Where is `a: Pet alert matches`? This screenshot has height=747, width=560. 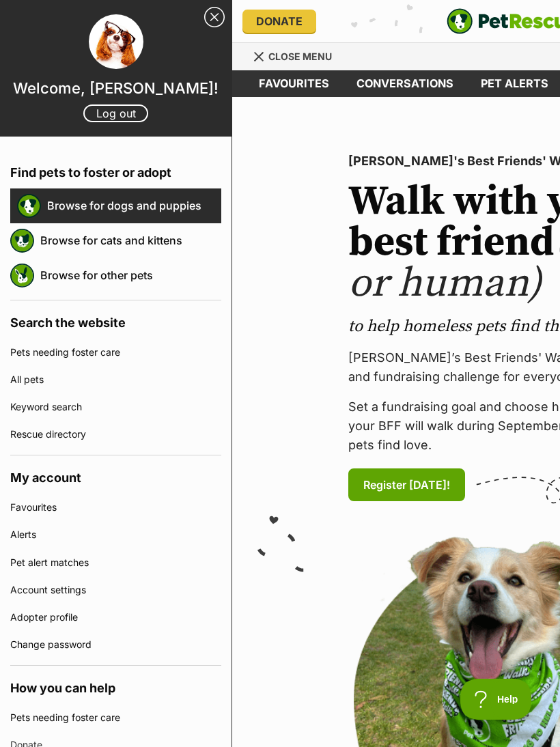 a: Pet alert matches is located at coordinates (116, 563).